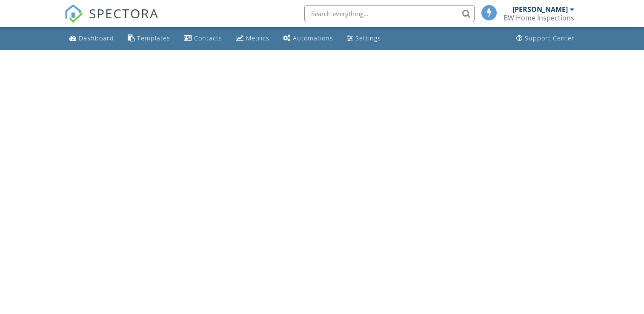 The width and height of the screenshot is (644, 314). Describe the element at coordinates (149, 38) in the screenshot. I see `a: Templates` at that location.